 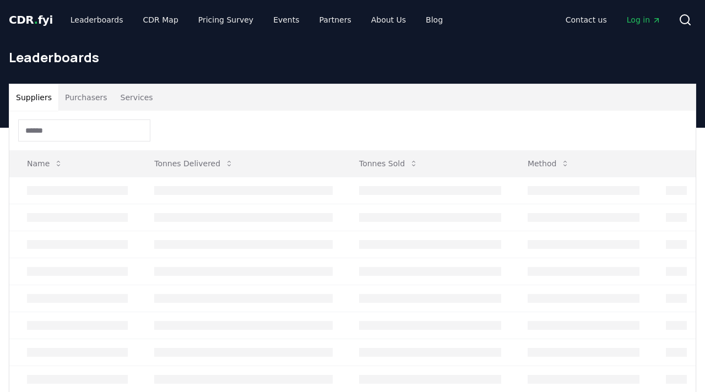 What do you see at coordinates (31, 20) in the screenshot?
I see `span: CDR fyi` at bounding box center [31, 20].